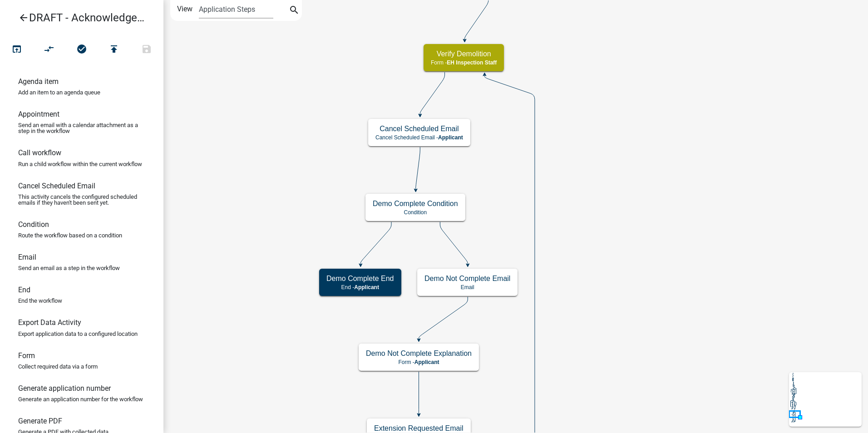  Describe the element at coordinates (294, 11) in the screenshot. I see `i: search` at that location.